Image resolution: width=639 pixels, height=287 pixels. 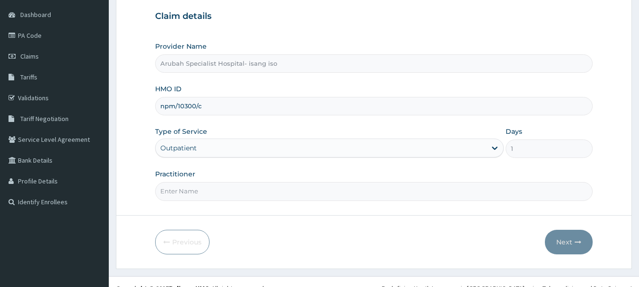 What do you see at coordinates (168, 89) in the screenshot?
I see `label: HMO ID` at bounding box center [168, 89].